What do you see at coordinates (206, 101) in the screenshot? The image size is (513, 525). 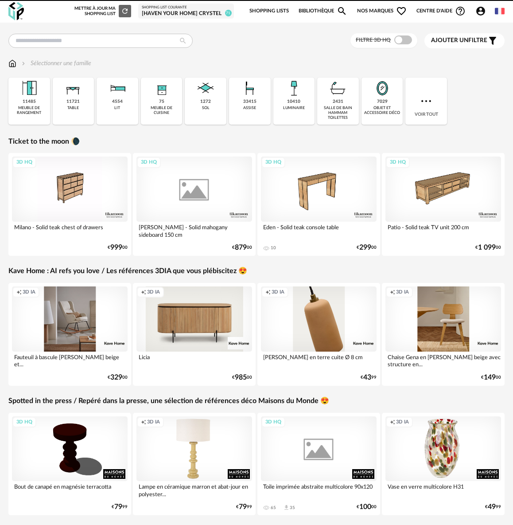 I see `div: 1272` at bounding box center [206, 101].